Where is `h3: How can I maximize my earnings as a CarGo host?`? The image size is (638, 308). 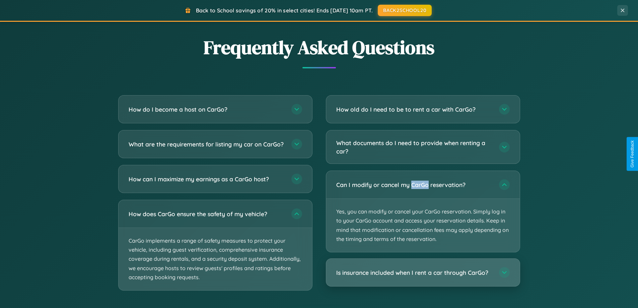
h3: How can I maximize my earnings as a CarGo host? is located at coordinates (207, 179).